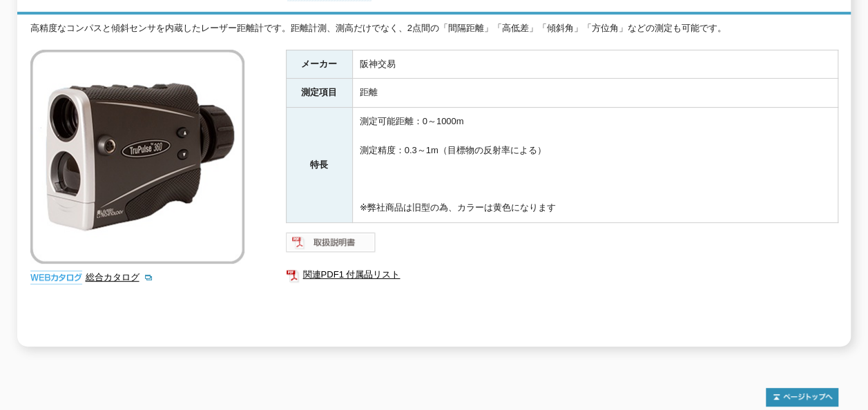 The image size is (868, 410). Describe the element at coordinates (594, 94) in the screenshot. I see `td: 距離` at that location.